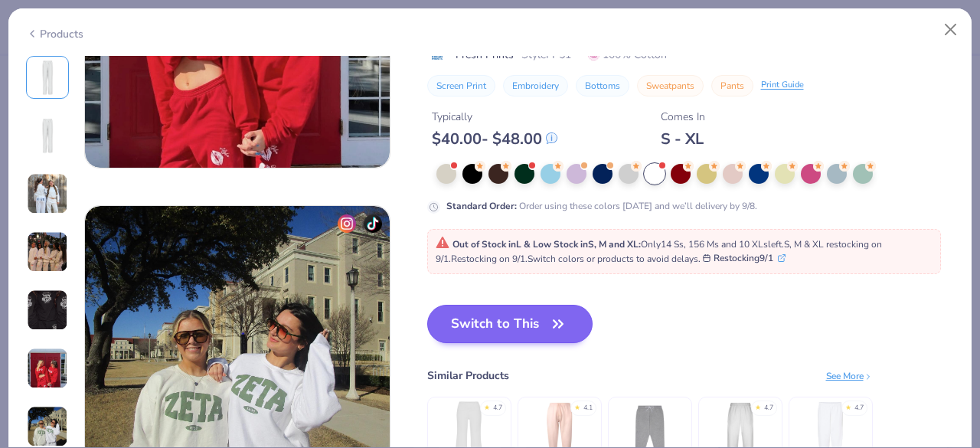 This screenshot has width=980, height=448. What do you see at coordinates (588, 408) in the screenshot?
I see `div: 4.1` at bounding box center [588, 408].